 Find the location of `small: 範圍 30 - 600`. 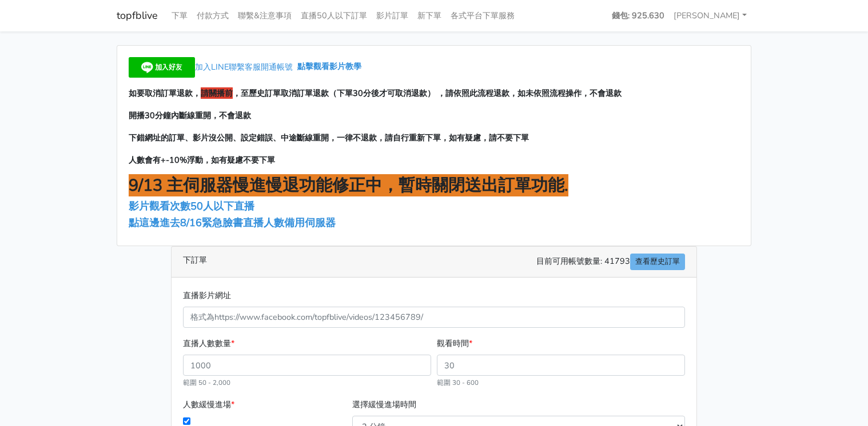

small: 範圍 30 - 600 is located at coordinates (457, 383).